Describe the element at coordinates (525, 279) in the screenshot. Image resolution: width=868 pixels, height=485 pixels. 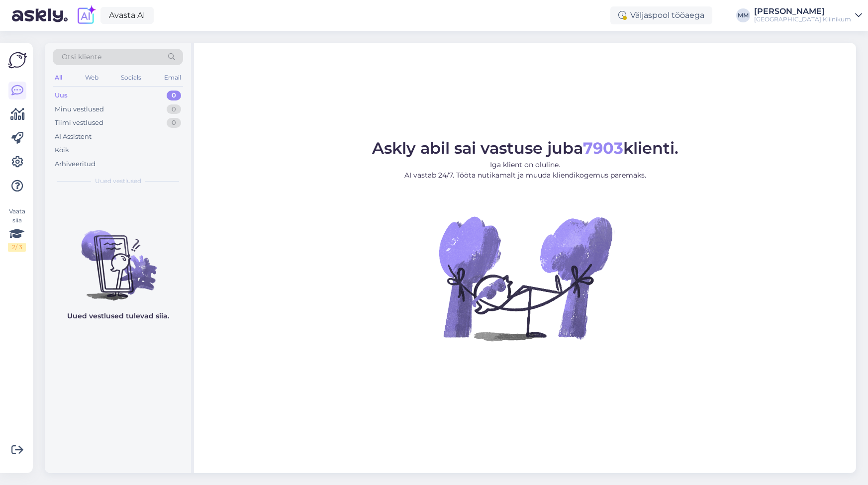
I see `img: No Chat active` at that location.